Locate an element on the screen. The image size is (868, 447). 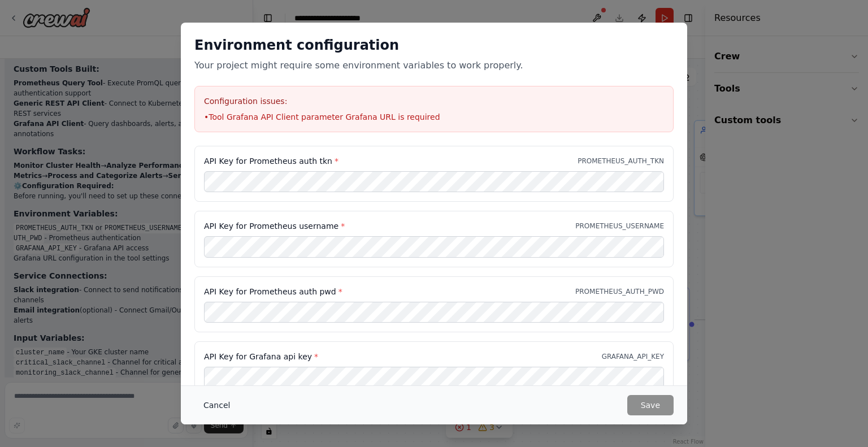
p: PROMETHEUS_AUTH_PWD is located at coordinates (620, 292).